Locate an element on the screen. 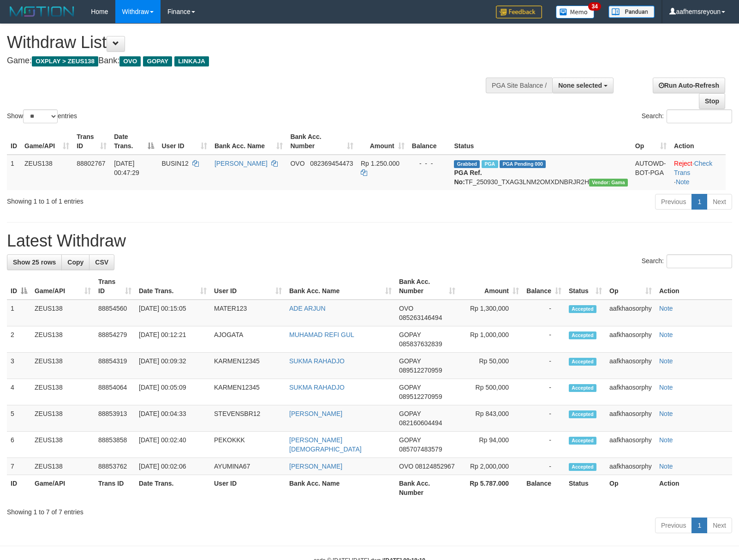  a: Previous is located at coordinates (673, 525).